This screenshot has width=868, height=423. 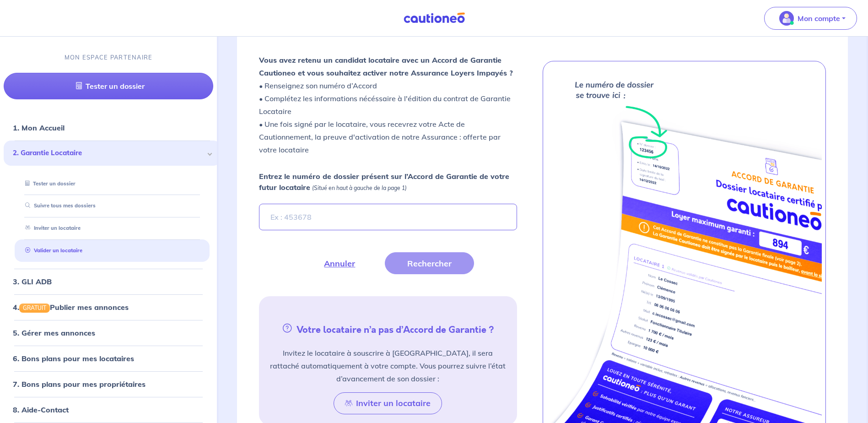 I want to click on strong: Entrez le numéro de dossier présent sur l’Accord de Garantie de votre futur locataire, so click(x=384, y=182).